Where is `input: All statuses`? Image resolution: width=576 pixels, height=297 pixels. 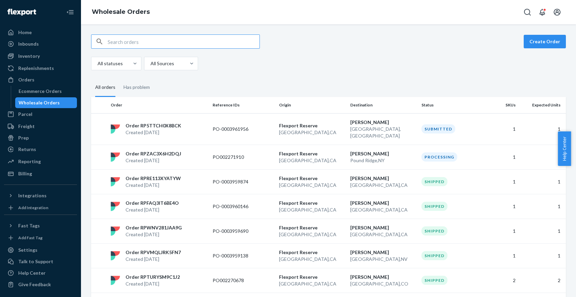 input: All statuses is located at coordinates (97, 63).